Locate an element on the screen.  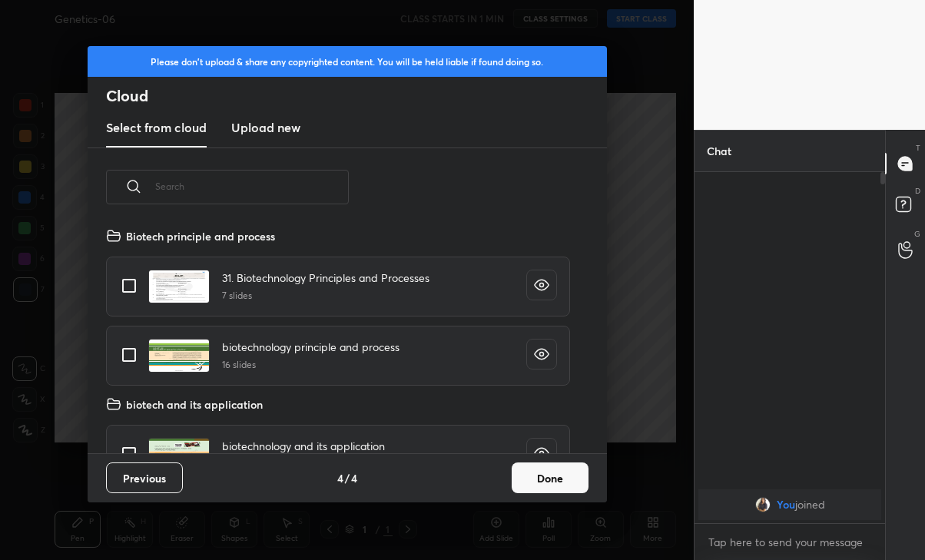
h2: Cloud is located at coordinates (356, 96).